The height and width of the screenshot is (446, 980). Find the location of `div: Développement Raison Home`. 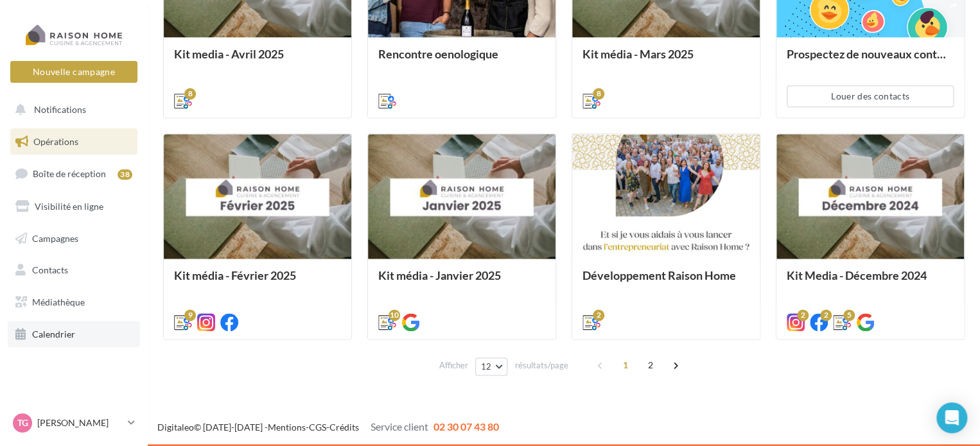

div: Développement Raison Home is located at coordinates (666, 282).